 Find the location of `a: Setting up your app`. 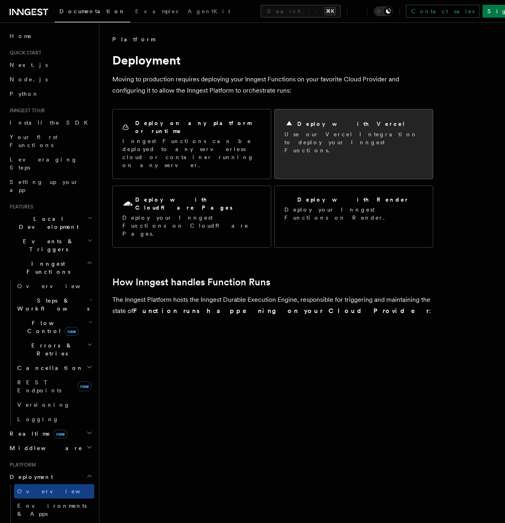

a: Setting up your app is located at coordinates (50, 186).